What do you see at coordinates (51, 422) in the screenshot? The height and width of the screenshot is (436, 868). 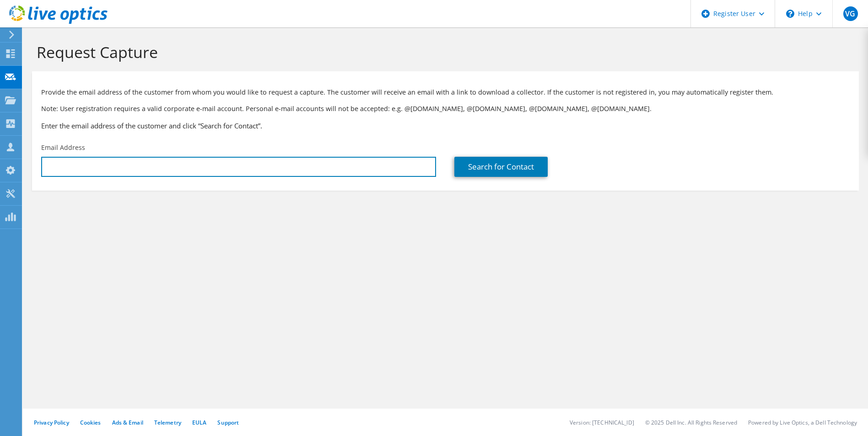 I see `a: Privacy Policy` at bounding box center [51, 422].